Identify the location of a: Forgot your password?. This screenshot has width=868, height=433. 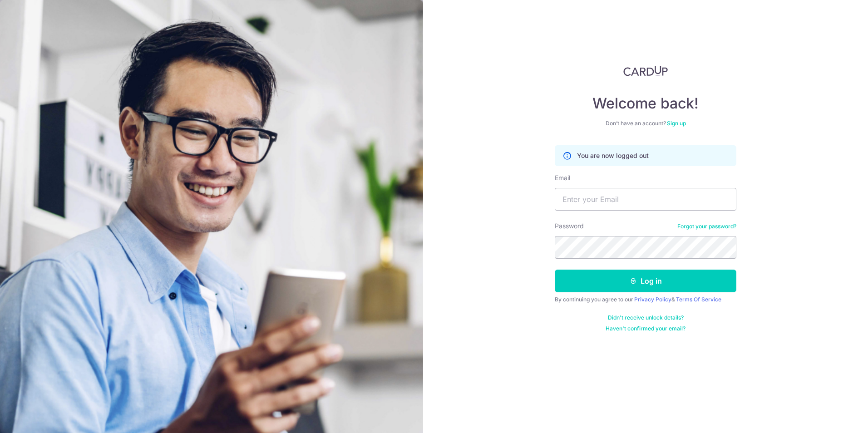
(706, 226).